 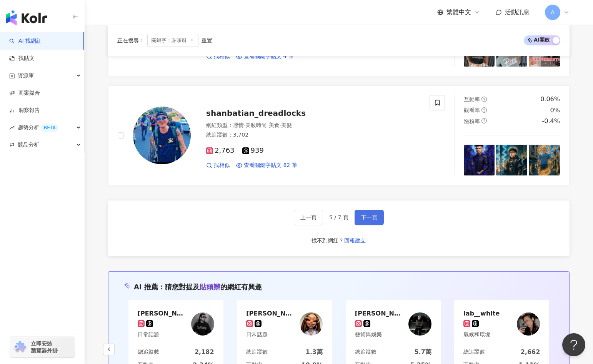 What do you see at coordinates (38, 127) in the screenshot?
I see `span: 趨勢分析` at bounding box center [38, 127].